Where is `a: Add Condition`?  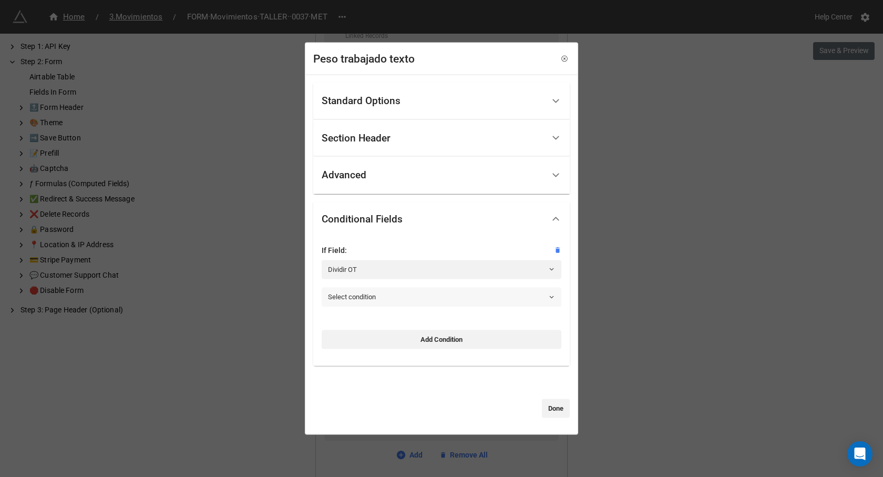
a: Add Condition is located at coordinates (441, 339).